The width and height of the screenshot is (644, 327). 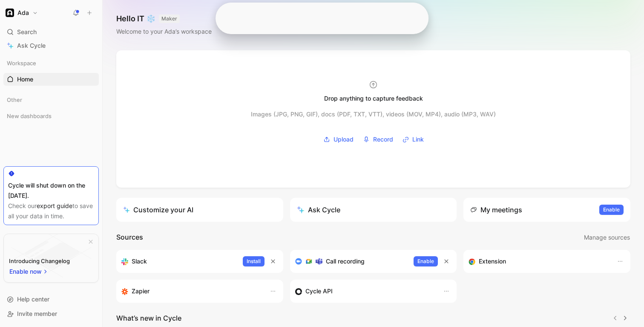 I want to click on div: Sync customers & send feedback from custom sources. Get inspired by our favorite use case, so click(x=365, y=291).